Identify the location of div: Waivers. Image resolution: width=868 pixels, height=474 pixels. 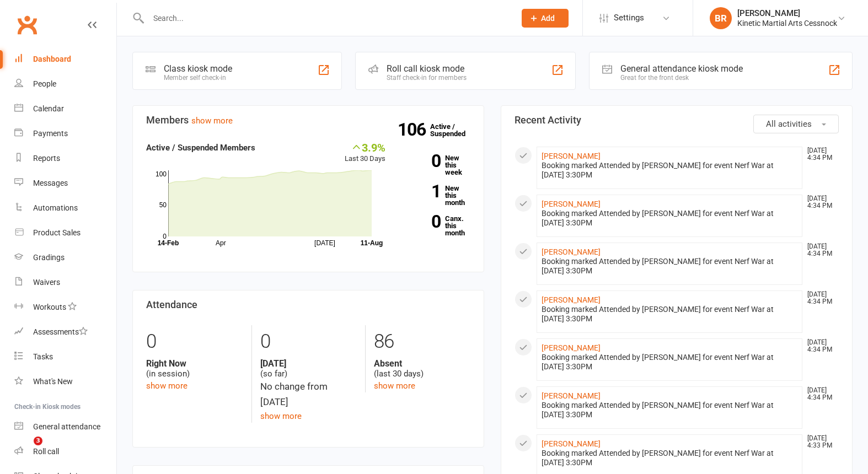
(46, 282).